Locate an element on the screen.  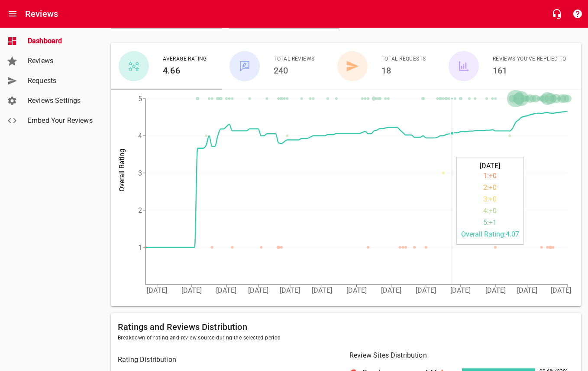
h6: Reviews is located at coordinates (41, 14).